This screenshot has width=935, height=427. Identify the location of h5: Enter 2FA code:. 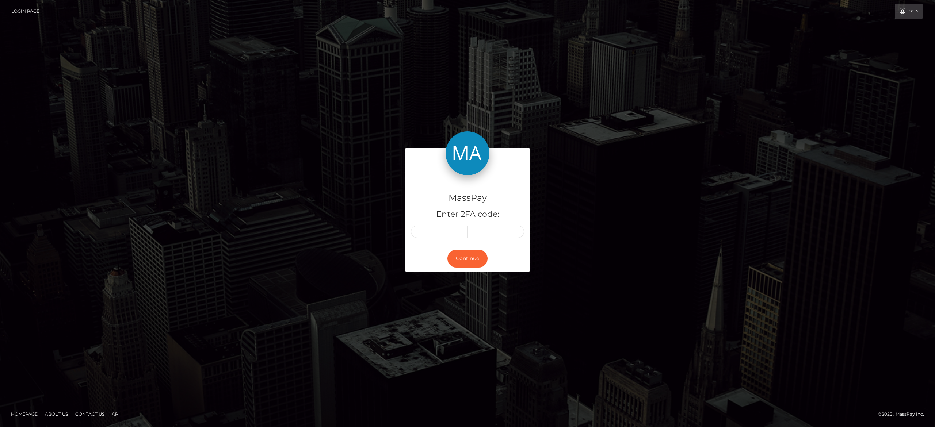
(468, 214).